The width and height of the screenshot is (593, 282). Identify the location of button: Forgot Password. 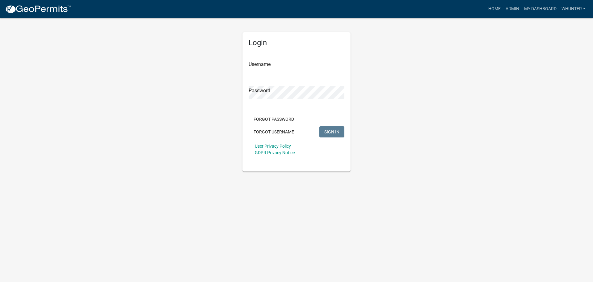
(274, 119).